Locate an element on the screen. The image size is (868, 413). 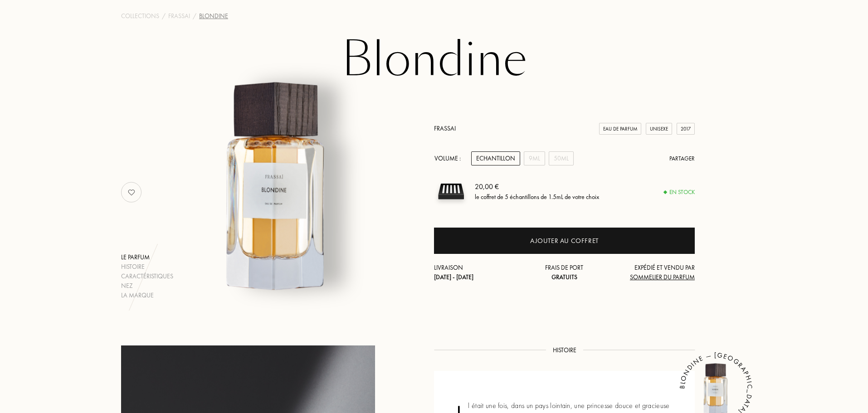
div: Ajouter au coffret is located at coordinates (564, 241).